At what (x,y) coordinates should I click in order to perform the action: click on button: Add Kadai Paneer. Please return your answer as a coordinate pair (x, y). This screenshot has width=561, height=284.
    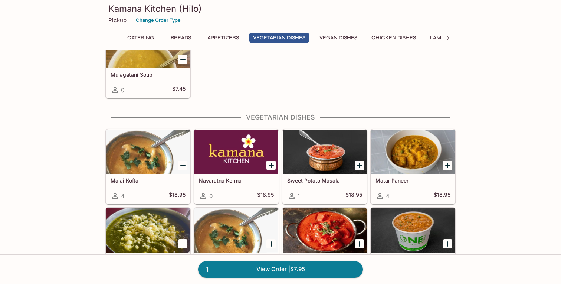
    Looking at the image, I should click on (271, 244).